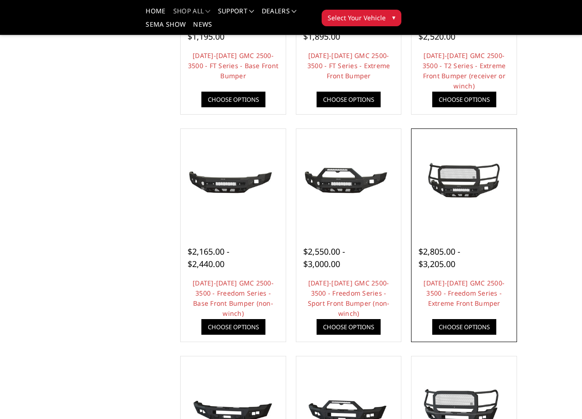 The image size is (582, 419). I want to click on span: $995.00 - $1,195.00, so click(206, 30).